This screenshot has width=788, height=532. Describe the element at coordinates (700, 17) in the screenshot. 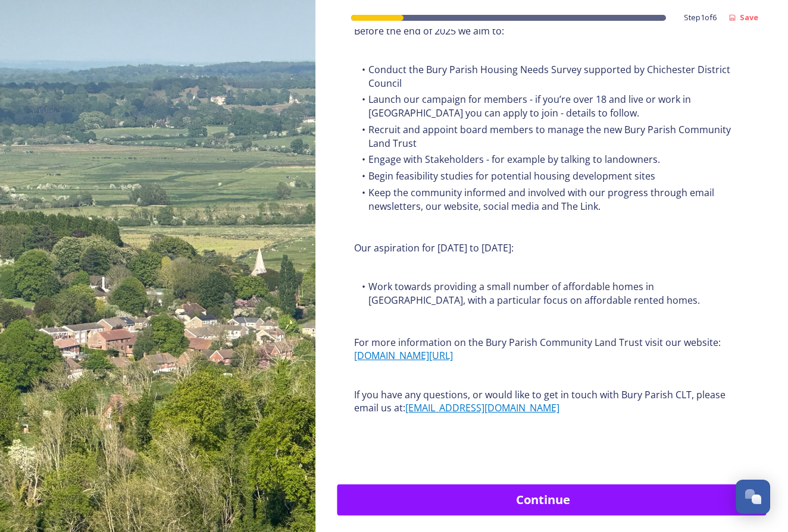

I see `span: Step 1 of 6` at that location.